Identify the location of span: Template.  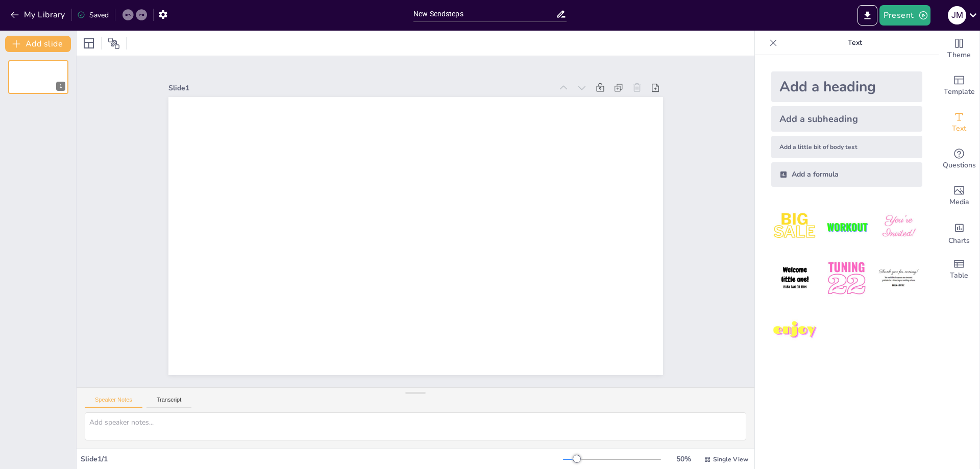
(959, 92).